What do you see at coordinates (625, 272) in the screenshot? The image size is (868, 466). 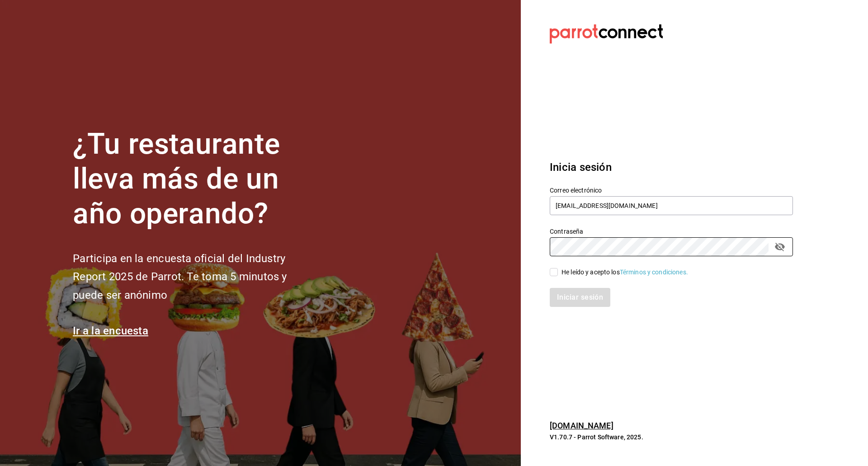 I see `div: He leído y acepto los` at bounding box center [625, 272].